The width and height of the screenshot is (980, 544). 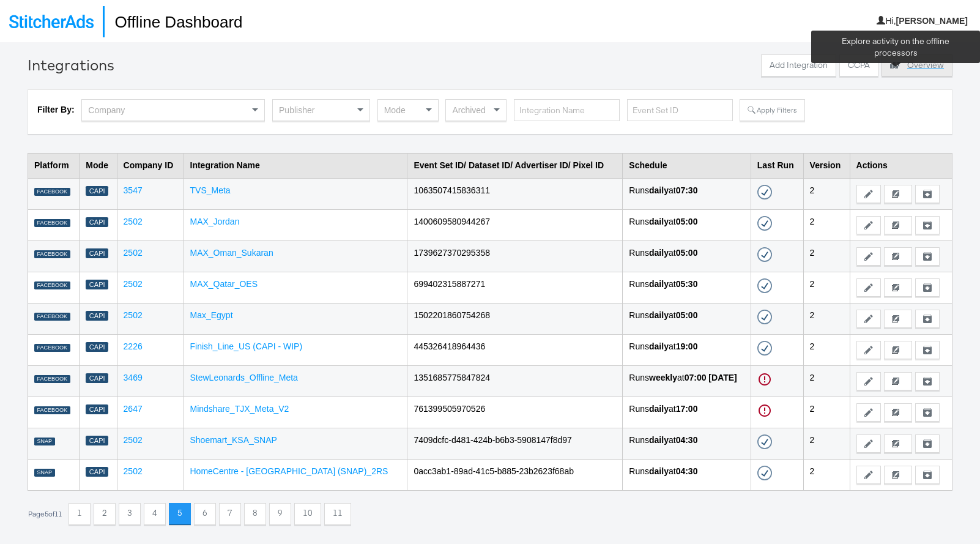 What do you see at coordinates (232, 252) in the screenshot?
I see `a: MAX_Oman_Sukaran` at bounding box center [232, 252].